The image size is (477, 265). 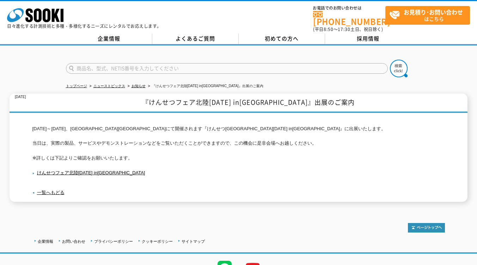 I want to click on a: よくあるご質問, so click(x=195, y=39).